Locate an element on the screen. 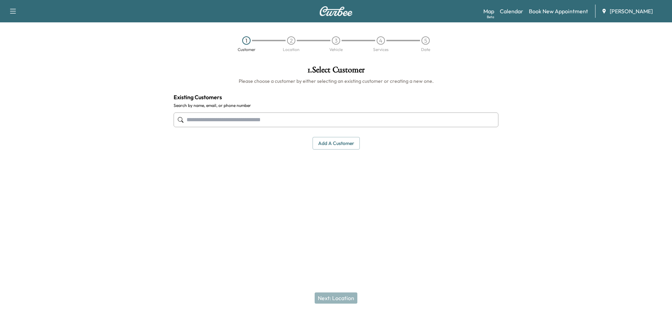  label: Search by name, email, or phone number is located at coordinates (336, 106).